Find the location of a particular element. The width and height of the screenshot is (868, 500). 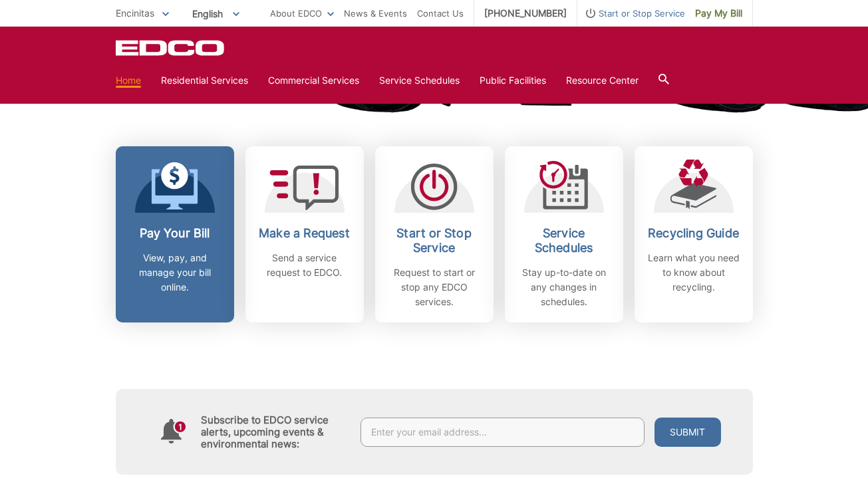

input: Enter your email address... is located at coordinates (502, 432).